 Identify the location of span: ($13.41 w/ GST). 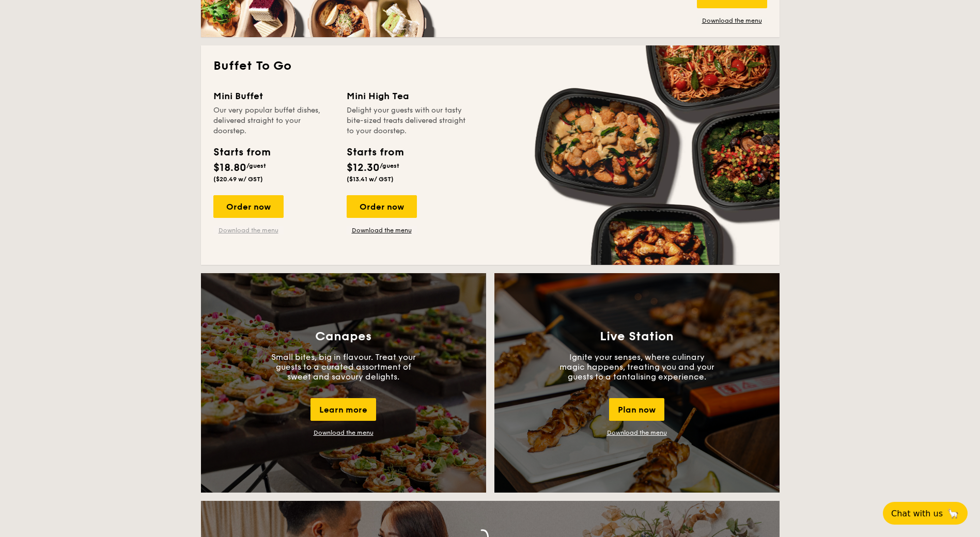
(370, 179).